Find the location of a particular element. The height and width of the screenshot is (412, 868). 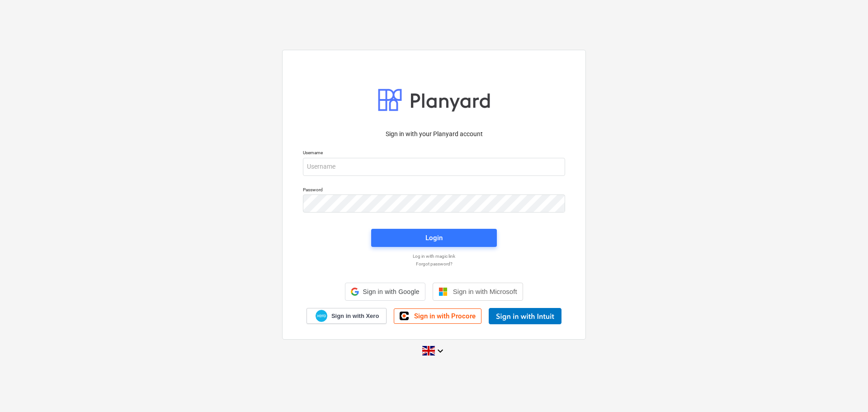

span: Sign in with Procore is located at coordinates (445, 316).